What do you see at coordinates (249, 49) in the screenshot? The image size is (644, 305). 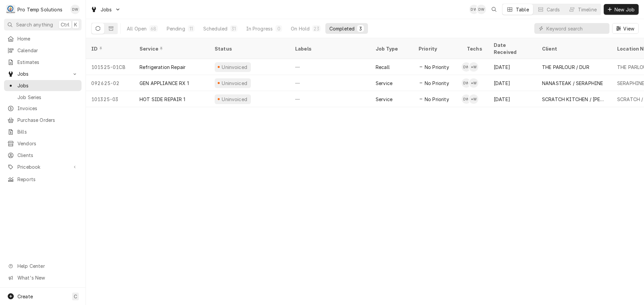 I see `div: Status` at bounding box center [249, 49].